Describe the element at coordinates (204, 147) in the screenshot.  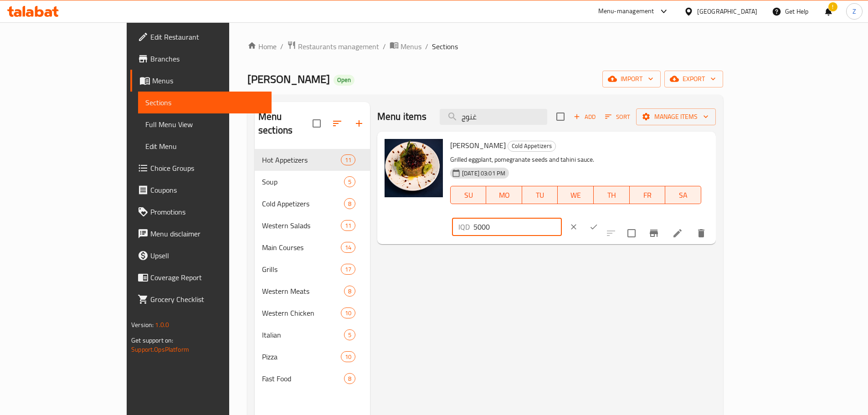
I see `a: Edit Menu` at that location.